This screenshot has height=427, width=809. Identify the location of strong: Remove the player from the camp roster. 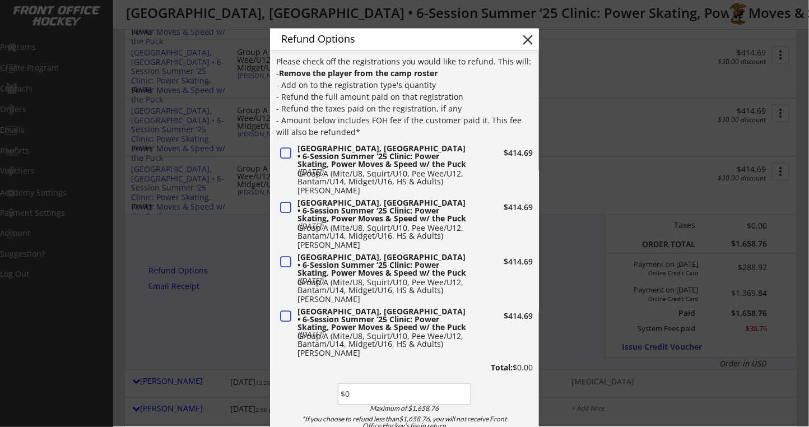
(358, 73).